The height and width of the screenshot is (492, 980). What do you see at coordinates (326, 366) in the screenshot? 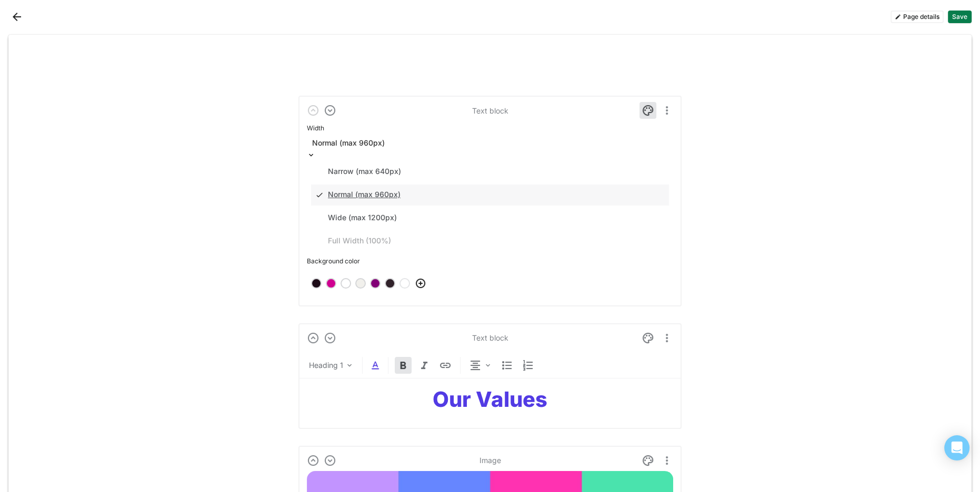
I see `div: Heading 1` at bounding box center [326, 366].